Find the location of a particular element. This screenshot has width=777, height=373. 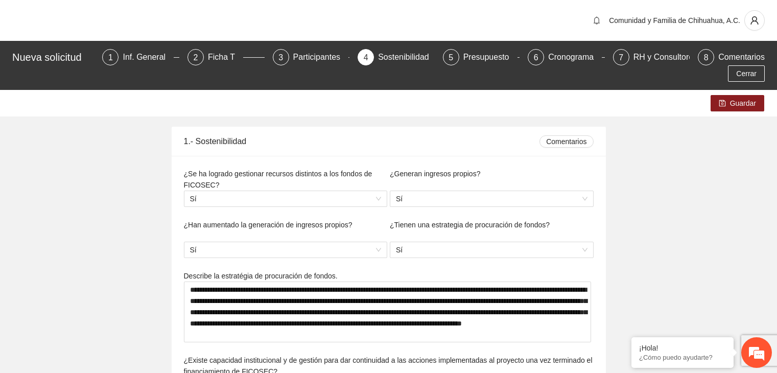

div: Ficha T is located at coordinates (225, 57).